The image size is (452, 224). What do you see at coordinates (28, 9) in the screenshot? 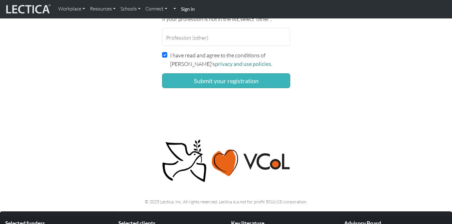
I see `img: lecticalive` at bounding box center [28, 9].